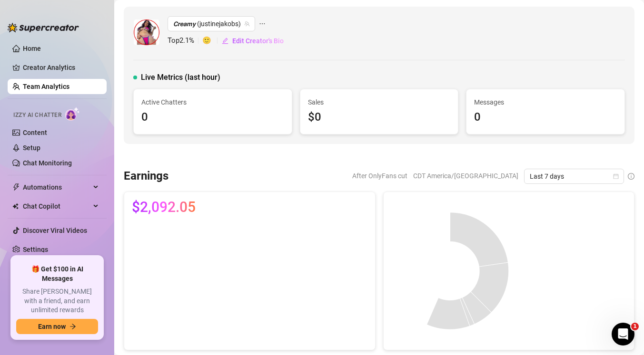 This screenshot has height=355, width=644. Describe the element at coordinates (52, 326) in the screenshot. I see `span: Earn now` at that location.